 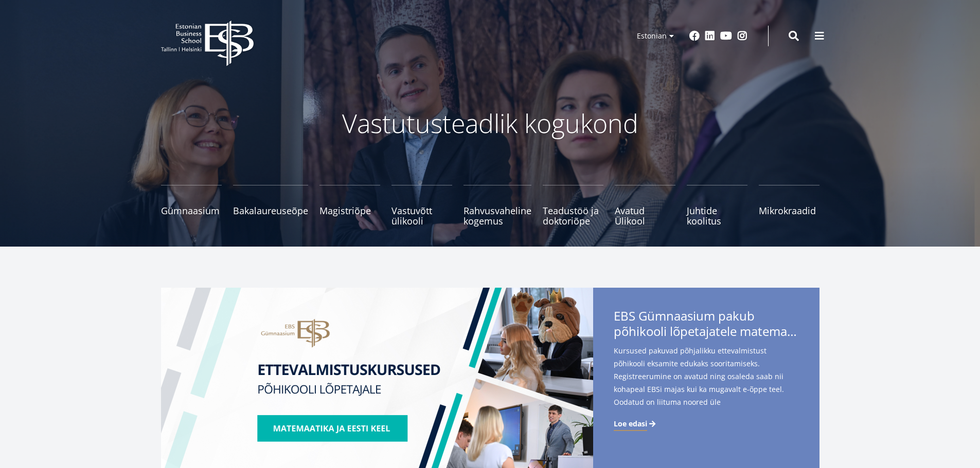 I want to click on a: Bakalaureuseõpe, so click(x=270, y=206).